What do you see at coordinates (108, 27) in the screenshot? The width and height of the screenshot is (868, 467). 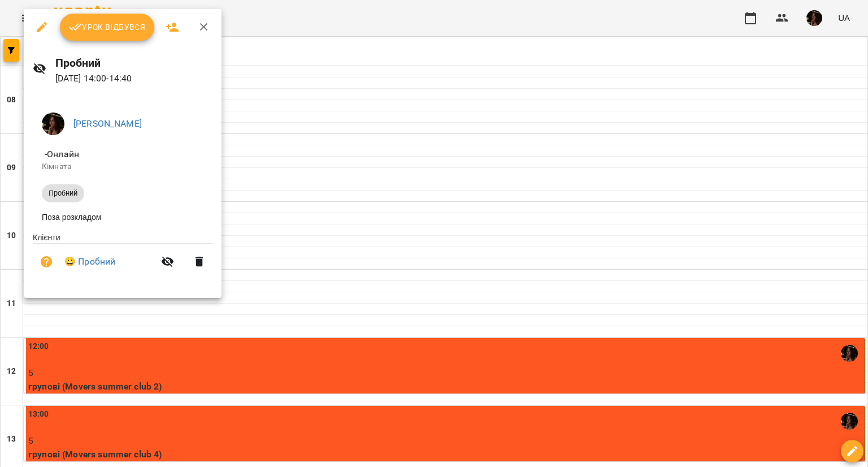 I see `button: Урок відбувся` at bounding box center [108, 27].